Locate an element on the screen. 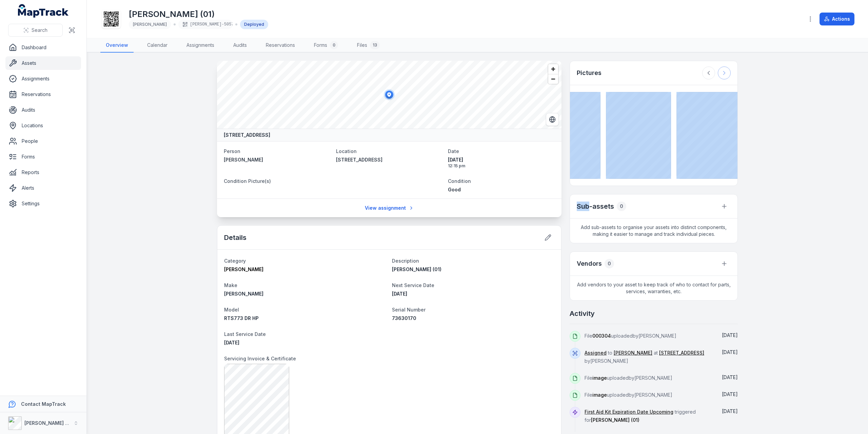 The height and width of the screenshot is (434, 868). span: Condition is located at coordinates (460, 181).